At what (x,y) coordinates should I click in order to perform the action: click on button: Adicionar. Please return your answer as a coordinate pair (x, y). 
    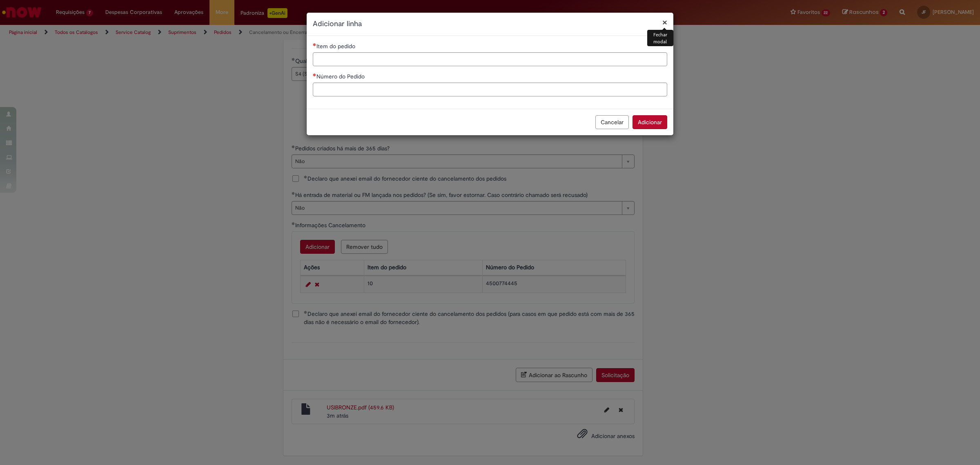
    Looking at the image, I should click on (650, 122).